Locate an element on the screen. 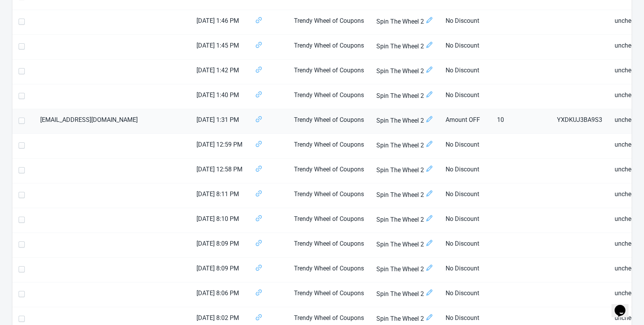 This screenshot has height=325, width=644. td: Amount OFF is located at coordinates (465, 121).